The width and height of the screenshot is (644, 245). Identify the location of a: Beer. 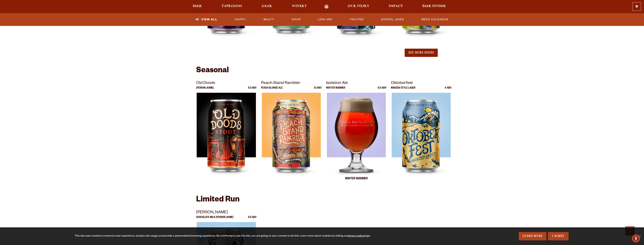
(197, 7).